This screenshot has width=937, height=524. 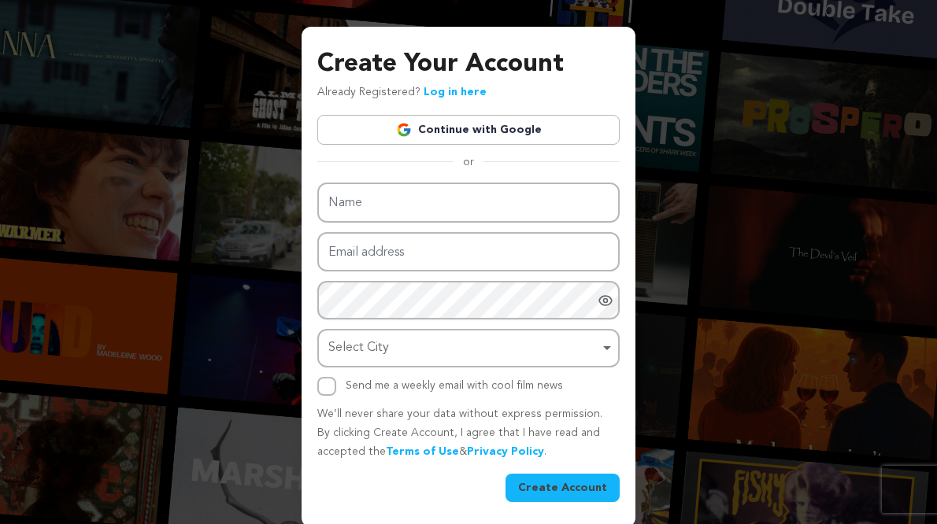 I want to click on a: Privacy Policy, so click(x=505, y=452).